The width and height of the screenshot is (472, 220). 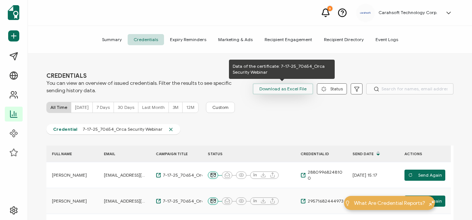 I want to click on span: 3M, so click(x=176, y=107).